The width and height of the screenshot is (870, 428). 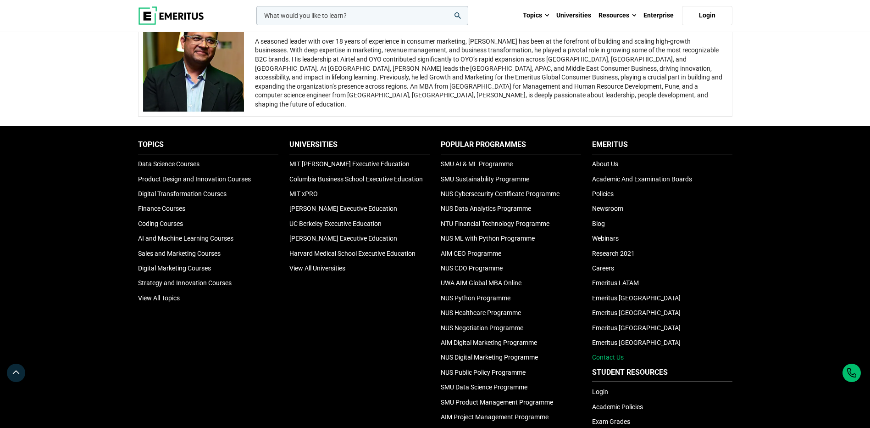 I want to click on a: NUS Data Analytics Programme, so click(x=486, y=208).